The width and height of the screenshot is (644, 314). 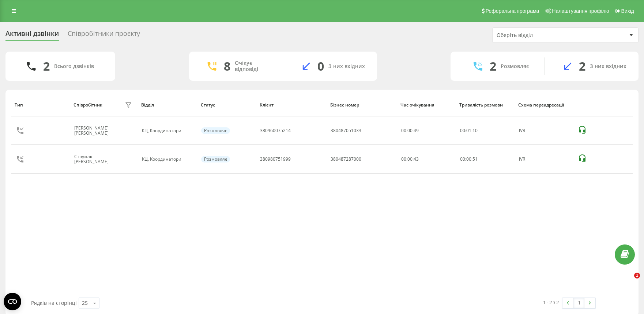 What do you see at coordinates (475, 131) in the screenshot?
I see `span: 10` at bounding box center [475, 131].